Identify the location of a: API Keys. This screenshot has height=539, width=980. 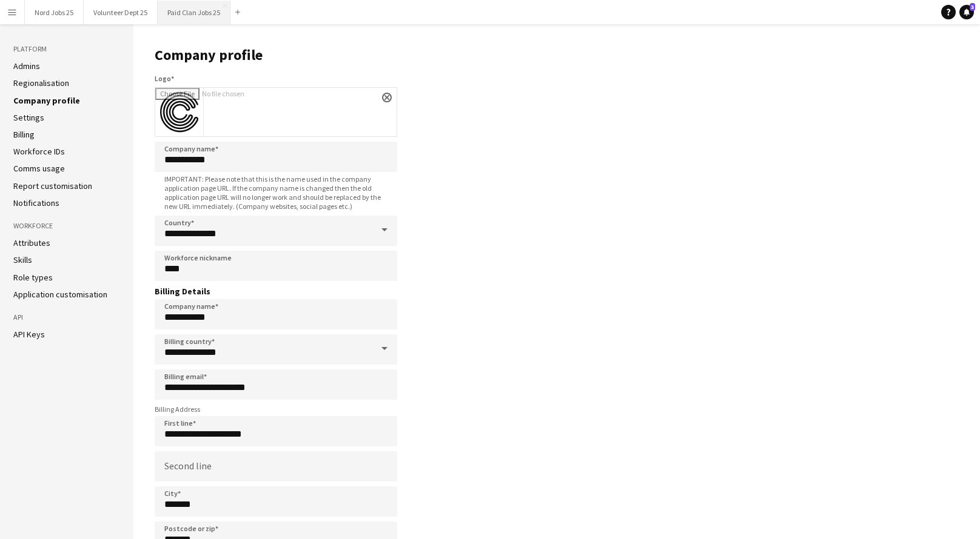
(29, 334).